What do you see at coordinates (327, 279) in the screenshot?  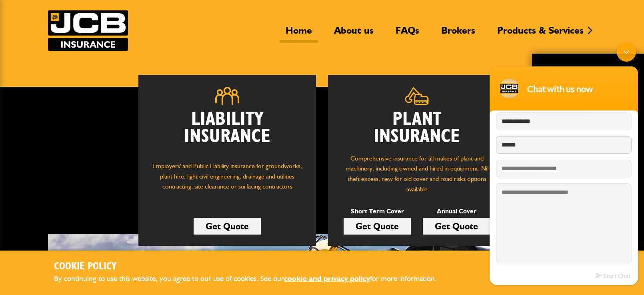 I see `a: cookie and privacy policy` at bounding box center [327, 279].